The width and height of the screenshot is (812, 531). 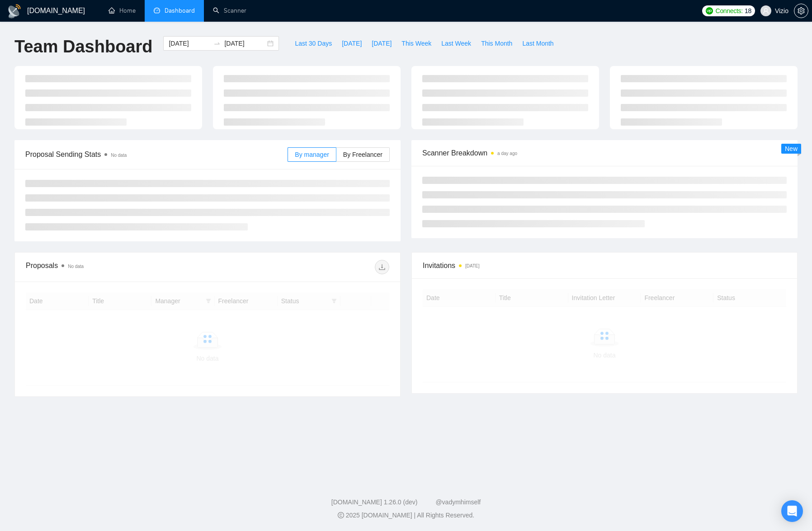 I want to click on img: upwork-logo.png, so click(x=709, y=11).